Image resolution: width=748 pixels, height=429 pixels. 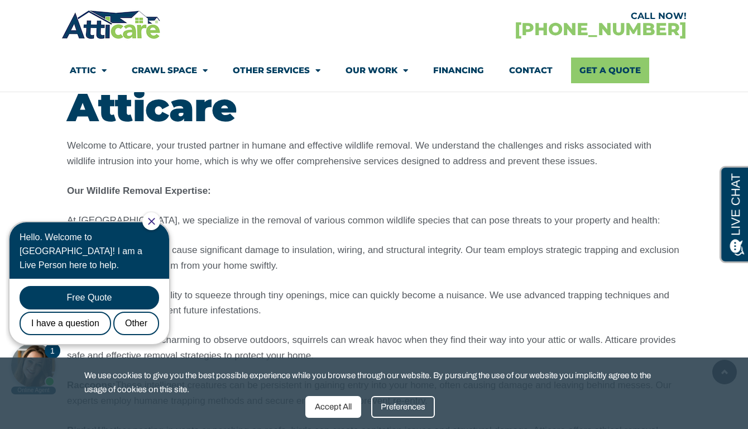 I want to click on span: Welcome to Atticare, your trusted partner in humane and effective wildlife removal. We understand..., so click(x=359, y=153).